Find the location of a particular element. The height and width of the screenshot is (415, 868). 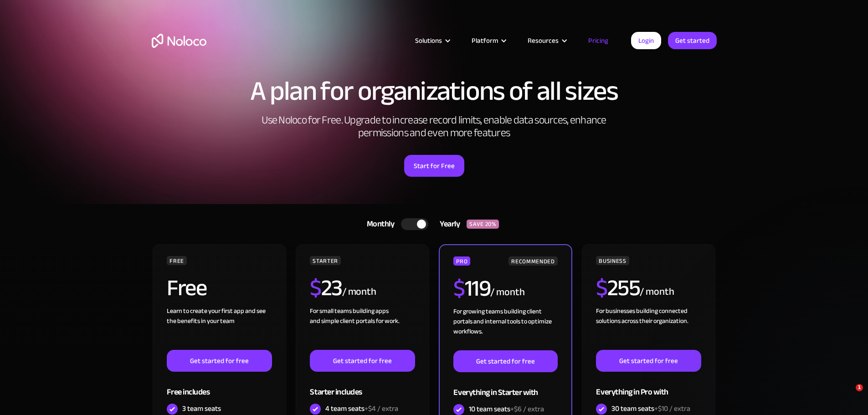

div: 3 team seats is located at coordinates (202, 408).